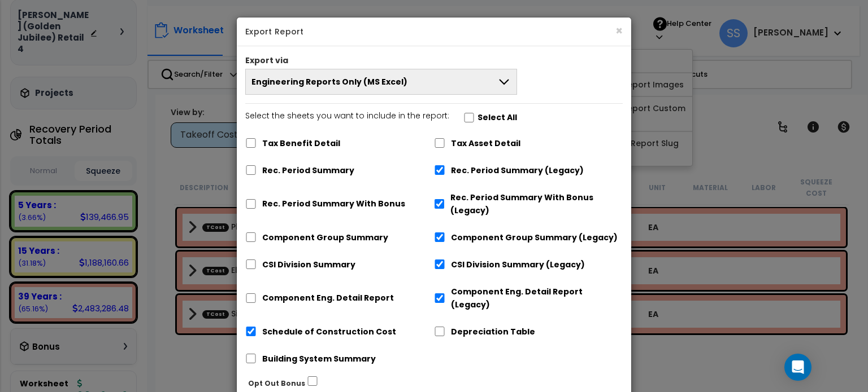 This screenshot has height=392, width=868. I want to click on label: Tax Benefit Detail, so click(301, 143).